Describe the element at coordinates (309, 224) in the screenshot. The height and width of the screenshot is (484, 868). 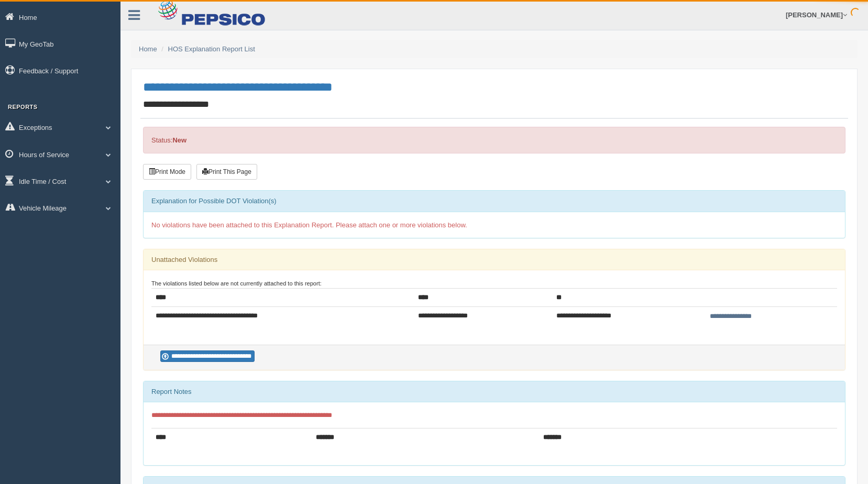
I see `span: No violations have been attached to this Explanation Report. Please attach one or more violations...` at that location.